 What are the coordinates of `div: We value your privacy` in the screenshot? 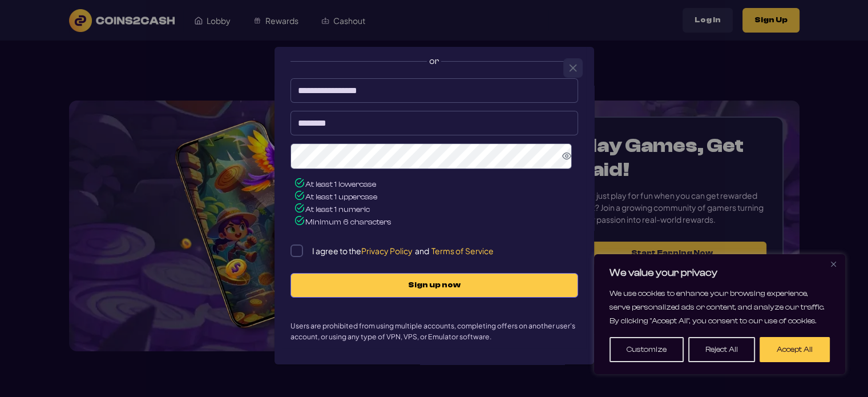 It's located at (719, 314).